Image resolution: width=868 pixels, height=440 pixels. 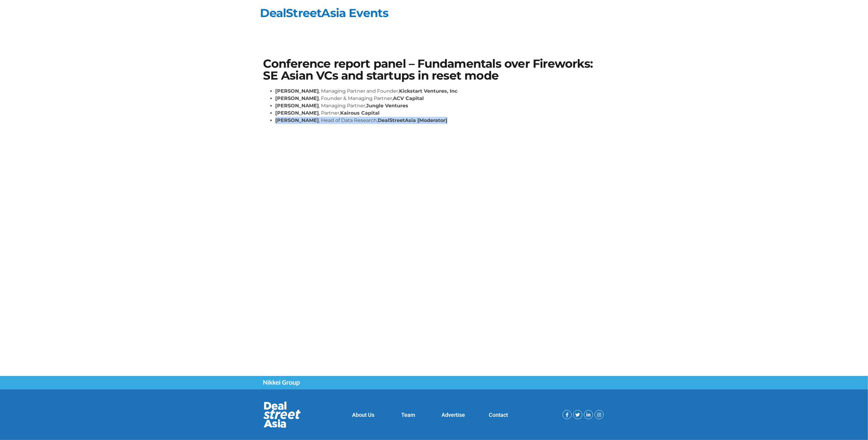 What do you see at coordinates (408, 98) in the screenshot?
I see `strong: ACV Capital` at bounding box center [408, 98].